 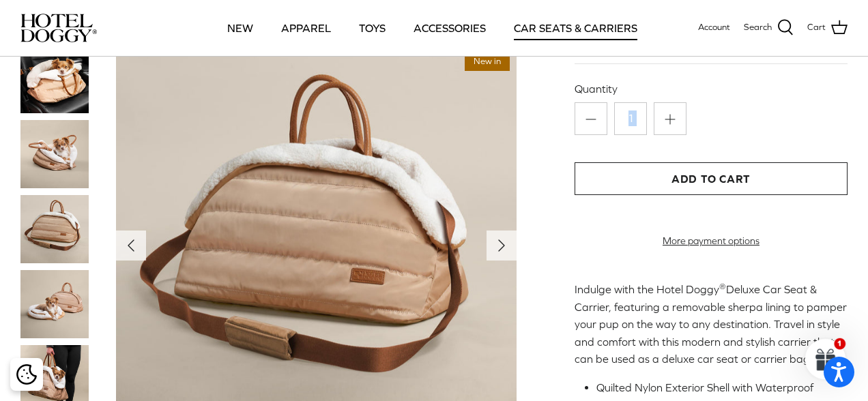 I want to click on button: Previous, so click(x=131, y=245).